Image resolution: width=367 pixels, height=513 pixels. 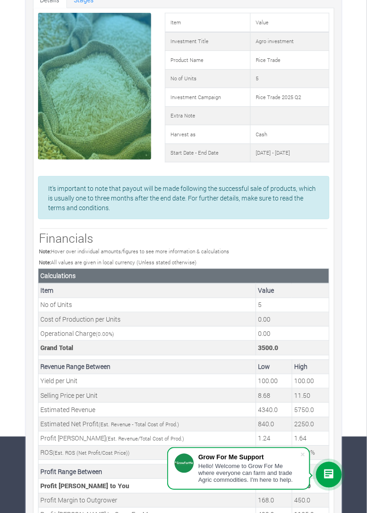 What do you see at coordinates (293, 304) in the screenshot?
I see `td: This is the number of Units` at bounding box center [293, 304].